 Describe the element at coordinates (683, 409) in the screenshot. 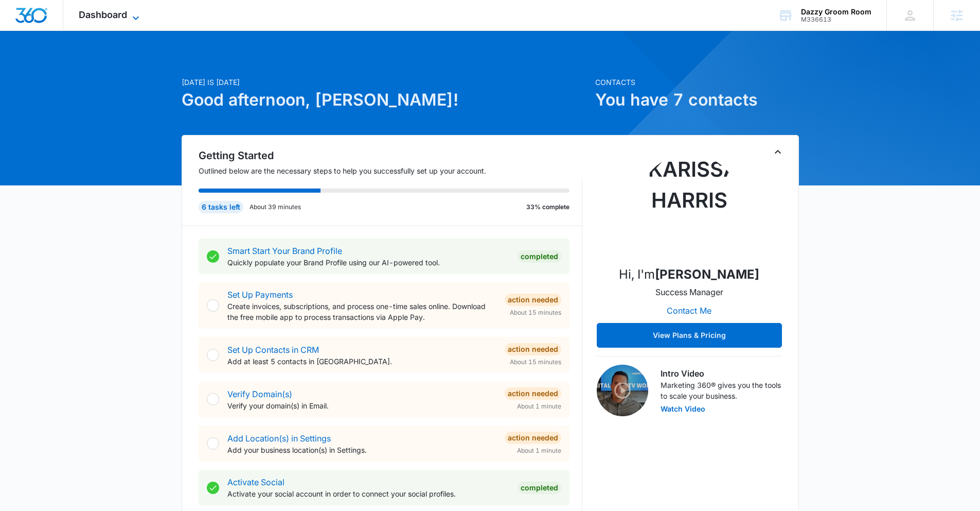

I see `button: Watch Video` at that location.